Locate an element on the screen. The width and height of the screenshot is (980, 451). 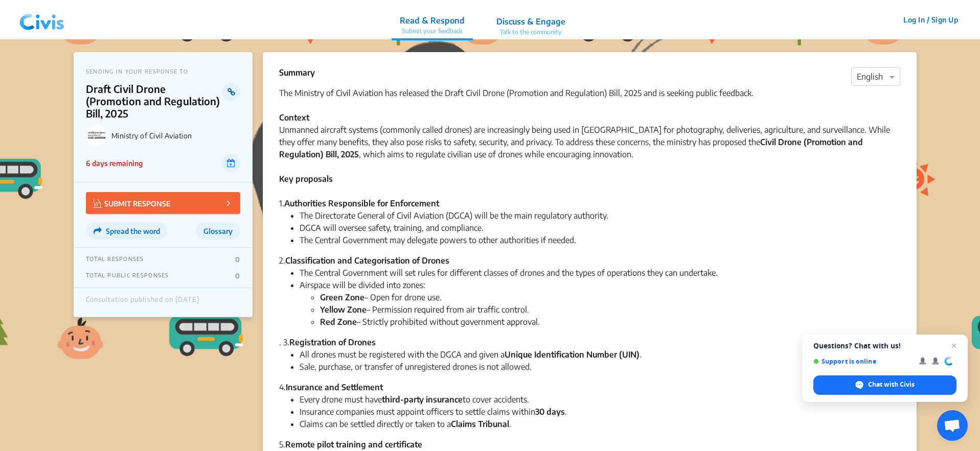
span: Chat with Civis is located at coordinates (891, 384).